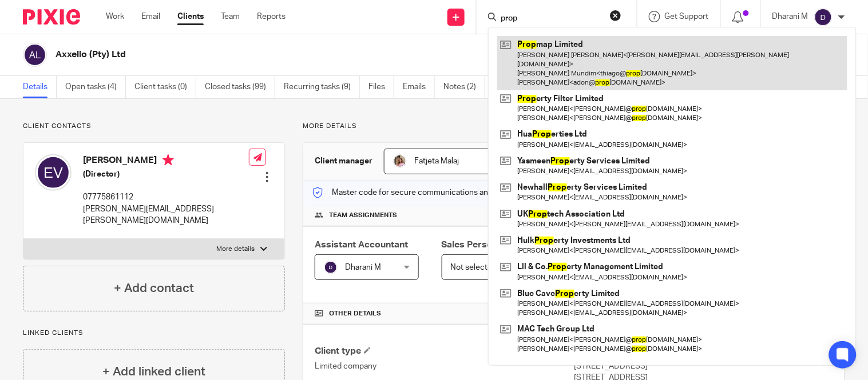  Describe the element at coordinates (400, 161) in the screenshot. I see `img: MicrosoftTeams-image%20(5).png` at that location.